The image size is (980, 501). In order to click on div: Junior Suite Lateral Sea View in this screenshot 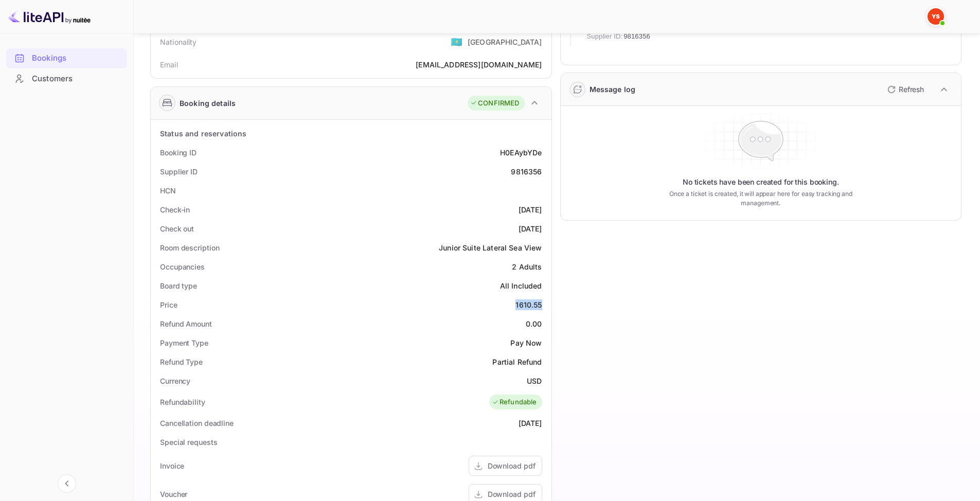, I will do `click(490, 248)`.